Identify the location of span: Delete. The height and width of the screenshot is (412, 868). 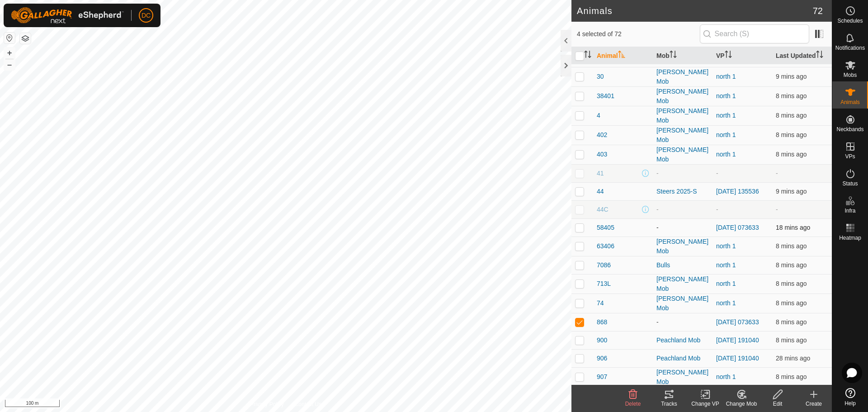
(633, 404).